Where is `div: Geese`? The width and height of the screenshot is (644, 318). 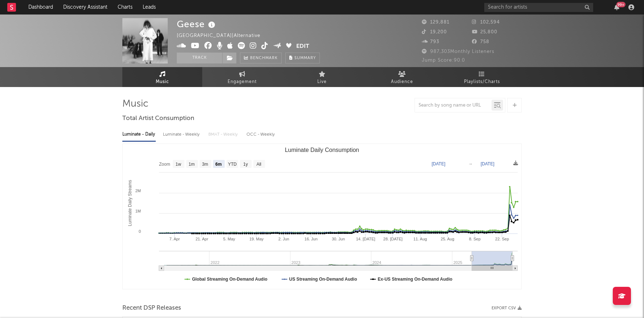
div: Geese is located at coordinates (196, 24).